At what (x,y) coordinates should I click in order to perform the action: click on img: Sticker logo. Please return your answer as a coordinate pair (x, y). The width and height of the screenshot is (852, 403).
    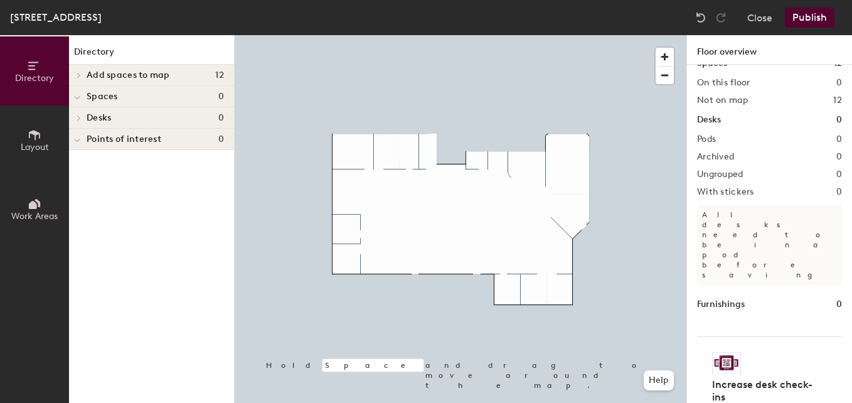
    Looking at the image, I should click on (726, 362).